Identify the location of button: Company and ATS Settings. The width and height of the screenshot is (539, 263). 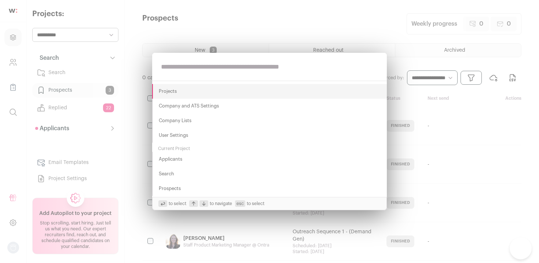
(270, 106).